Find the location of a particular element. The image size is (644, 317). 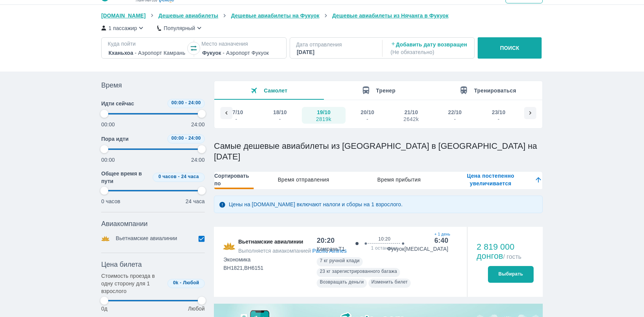

font: Стоимость проезда в одну сторону для 1 взрослого is located at coordinates (128, 284).